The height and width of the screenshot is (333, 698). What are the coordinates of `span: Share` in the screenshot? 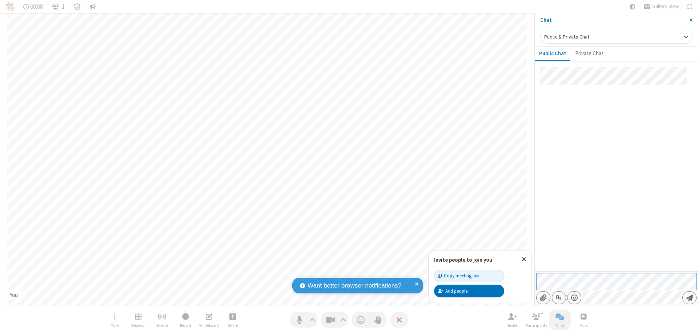 It's located at (233, 325).